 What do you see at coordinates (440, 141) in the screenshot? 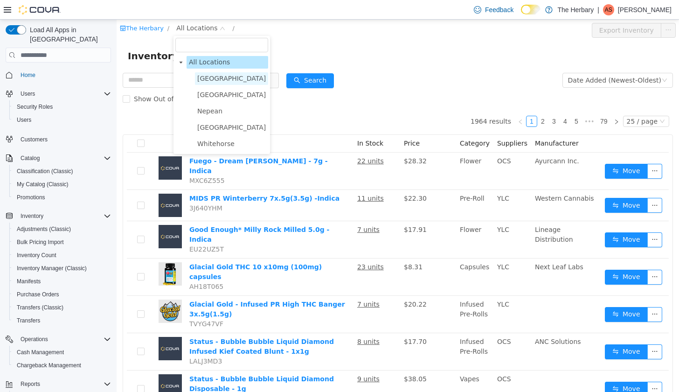
I see `span: Ayurcann Inc.` at bounding box center [440, 141].